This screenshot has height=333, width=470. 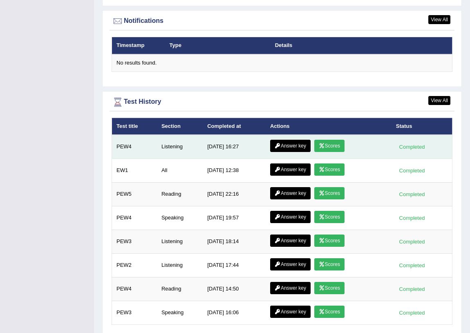 What do you see at coordinates (134, 126) in the screenshot?
I see `th: Test title` at bounding box center [134, 126].